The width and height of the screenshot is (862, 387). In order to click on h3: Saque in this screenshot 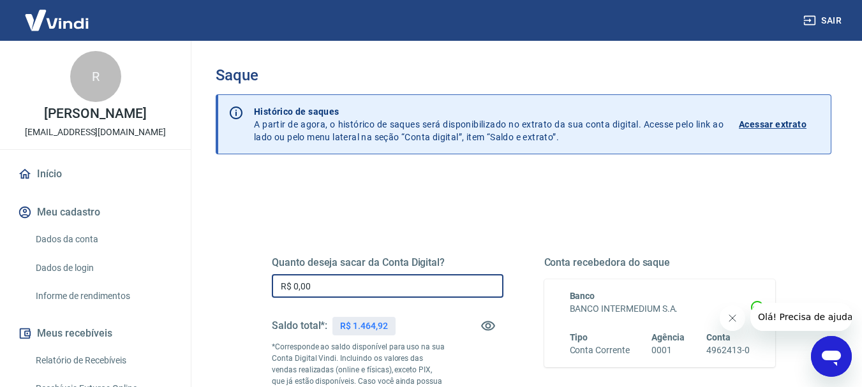, I will do `click(523, 75)`.